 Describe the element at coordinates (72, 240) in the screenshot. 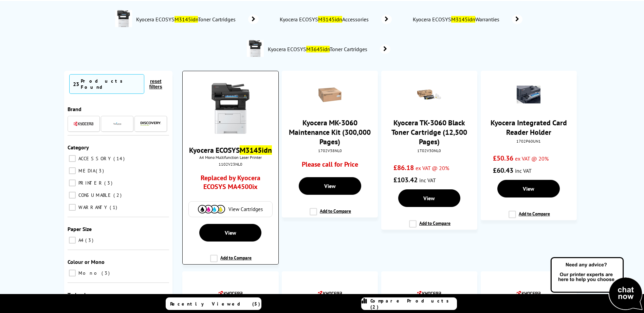

I see `input: A4 3` at that location.